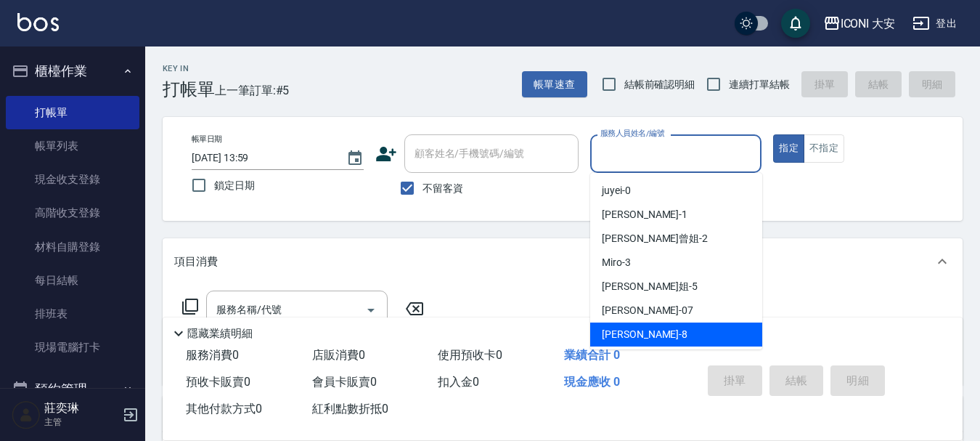 The image size is (980, 441). I want to click on span: 會員卡販賣 0, so click(344, 381).